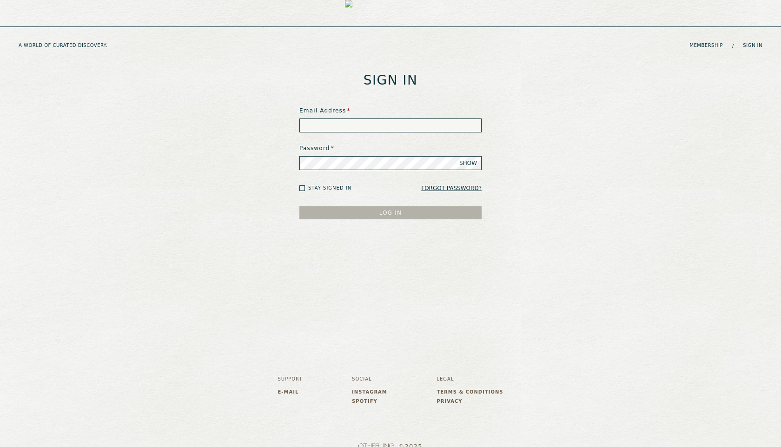  Describe the element at coordinates (290, 393) in the screenshot. I see `a: E-mail` at that location.